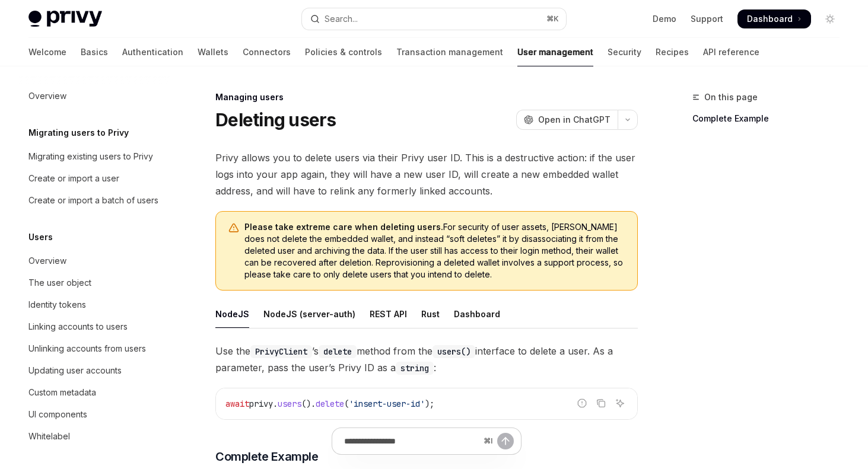 This screenshot has width=868, height=469. What do you see at coordinates (731, 97) in the screenshot?
I see `span: On this page` at bounding box center [731, 97].